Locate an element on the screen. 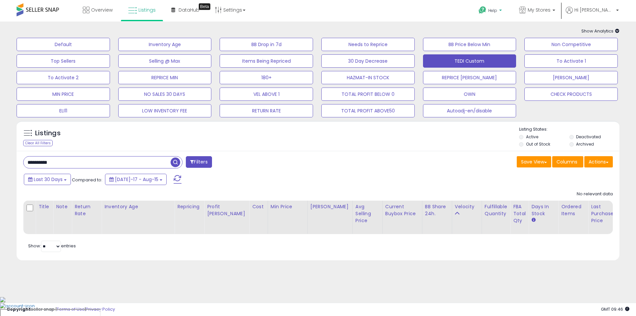  button: NO SALES 30 DAYS is located at coordinates (165, 94).